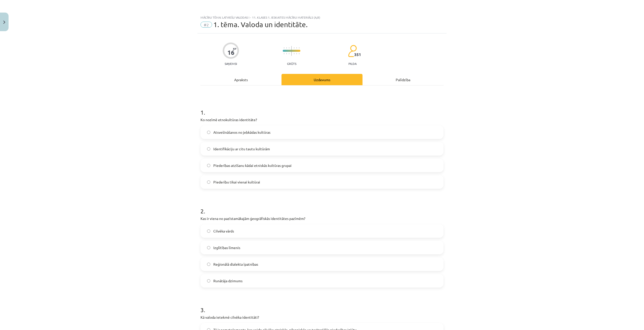 The width and height of the screenshot is (644, 330). I want to click on input: Atsvešināšanos no jebkādas kultūras, so click(208, 132).